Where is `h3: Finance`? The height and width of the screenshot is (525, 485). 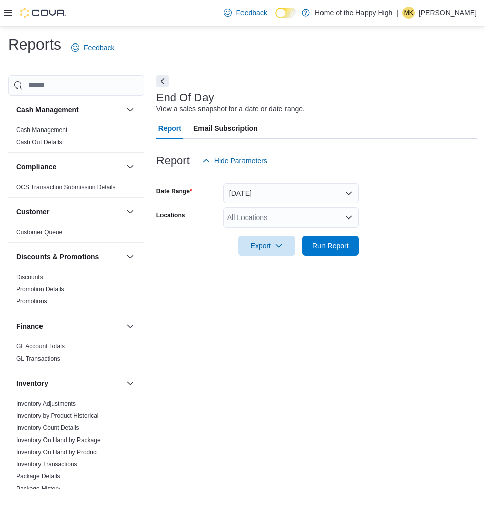 h3: Finance is located at coordinates (29, 326).